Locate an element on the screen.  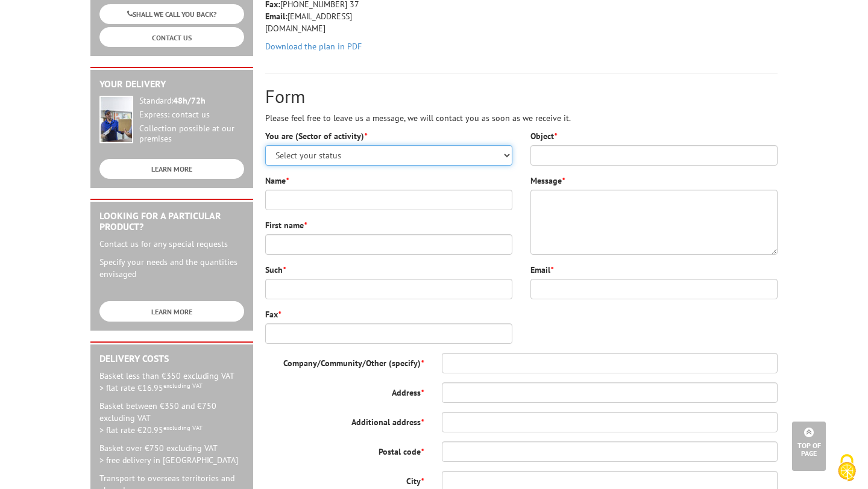
a: CONTACT US is located at coordinates (172, 37).